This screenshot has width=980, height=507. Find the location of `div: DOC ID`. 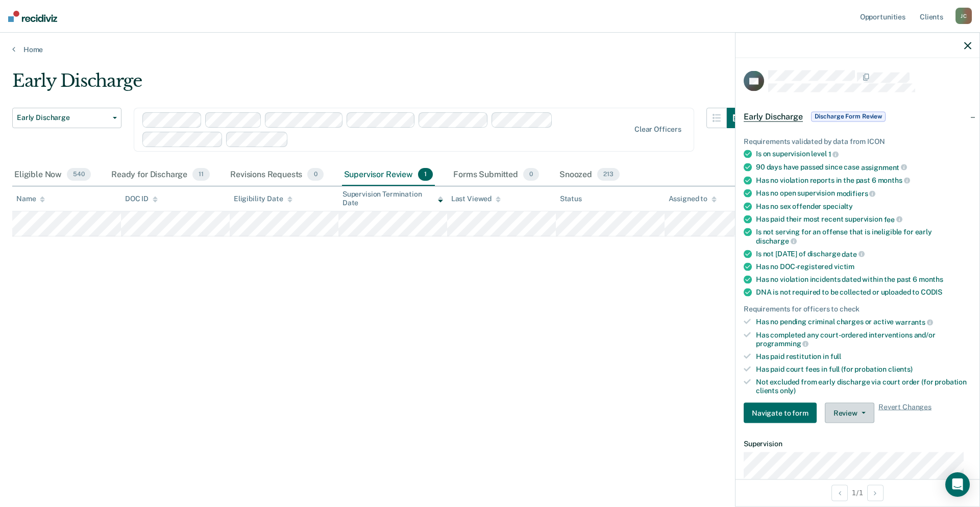

div: DOC ID is located at coordinates (141, 199).